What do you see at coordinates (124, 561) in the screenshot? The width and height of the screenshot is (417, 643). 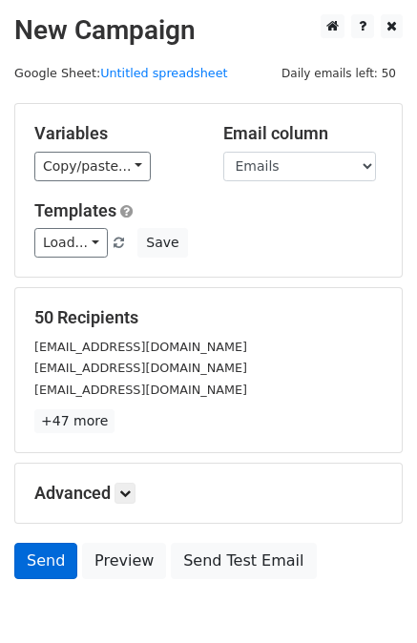 I see `a: Preview` at bounding box center [124, 561].